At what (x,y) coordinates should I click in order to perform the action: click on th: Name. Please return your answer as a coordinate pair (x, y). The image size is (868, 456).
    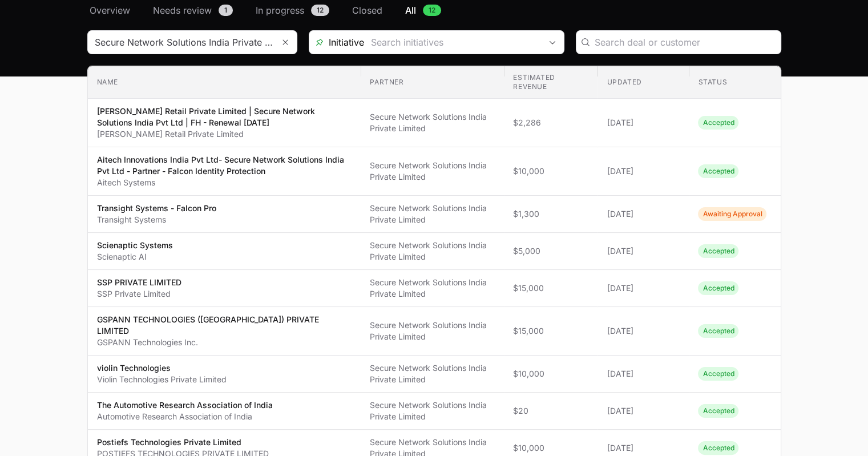
    Looking at the image, I should click on (224, 83).